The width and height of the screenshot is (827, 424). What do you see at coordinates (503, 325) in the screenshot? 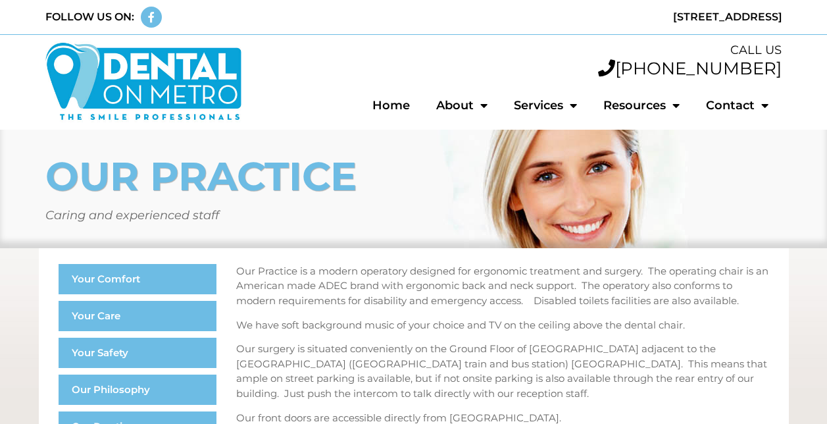
I see `p: We have soft background music of your choice and TV on the ceiling above the dental chair.` at bounding box center [503, 325].